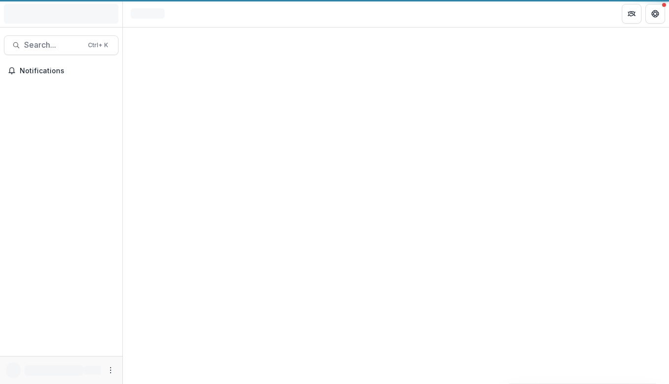 This screenshot has width=669, height=384. I want to click on button: Partners, so click(632, 14).